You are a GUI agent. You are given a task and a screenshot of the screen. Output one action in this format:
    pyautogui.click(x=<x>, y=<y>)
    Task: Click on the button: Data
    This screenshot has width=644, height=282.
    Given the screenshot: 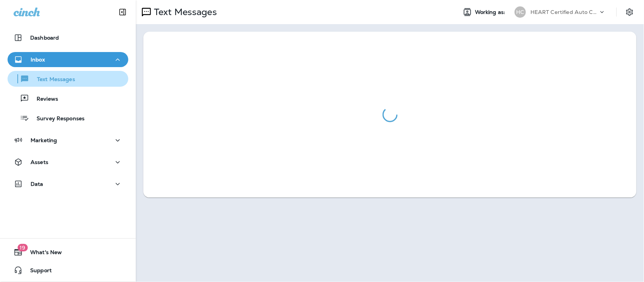 What is the action you would take?
    pyautogui.click(x=68, y=184)
    